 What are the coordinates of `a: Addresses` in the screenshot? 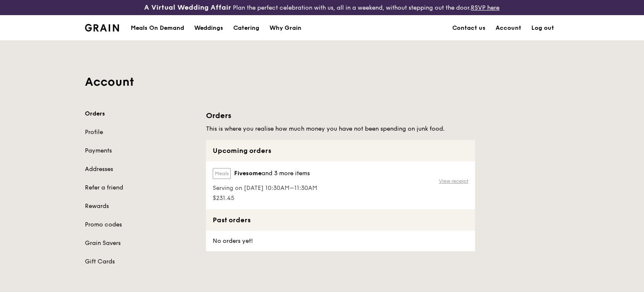 It's located at (141, 169).